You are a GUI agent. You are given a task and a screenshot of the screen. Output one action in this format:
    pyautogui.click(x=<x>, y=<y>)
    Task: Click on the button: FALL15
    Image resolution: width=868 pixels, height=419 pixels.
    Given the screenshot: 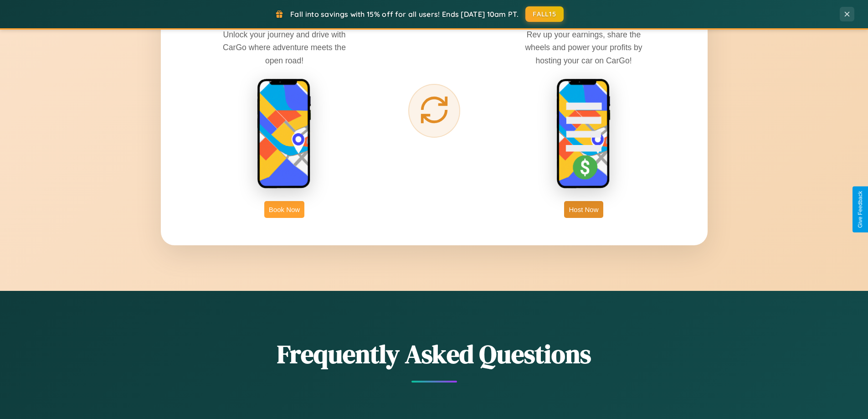 What is the action you would take?
    pyautogui.click(x=544, y=14)
    